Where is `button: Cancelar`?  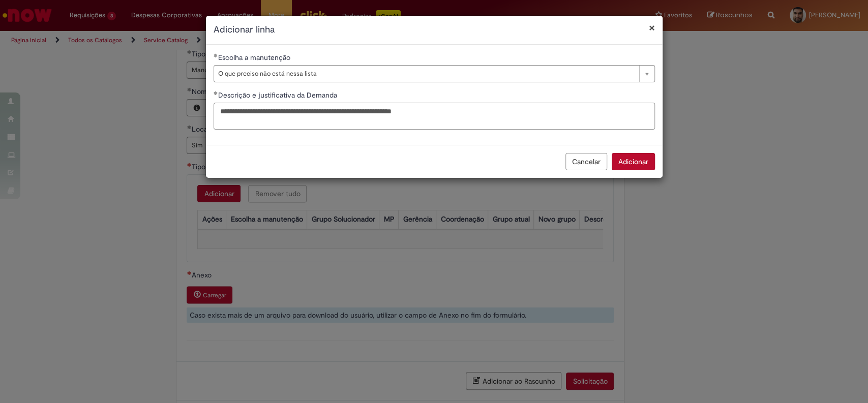 button: Cancelar is located at coordinates (586, 162).